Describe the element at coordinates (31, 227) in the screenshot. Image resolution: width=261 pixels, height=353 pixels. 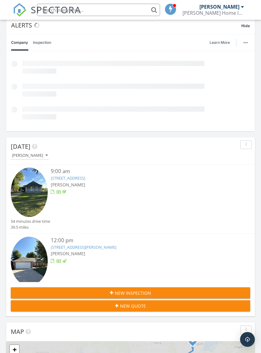
I see `div: 39.5 miles` at that location.